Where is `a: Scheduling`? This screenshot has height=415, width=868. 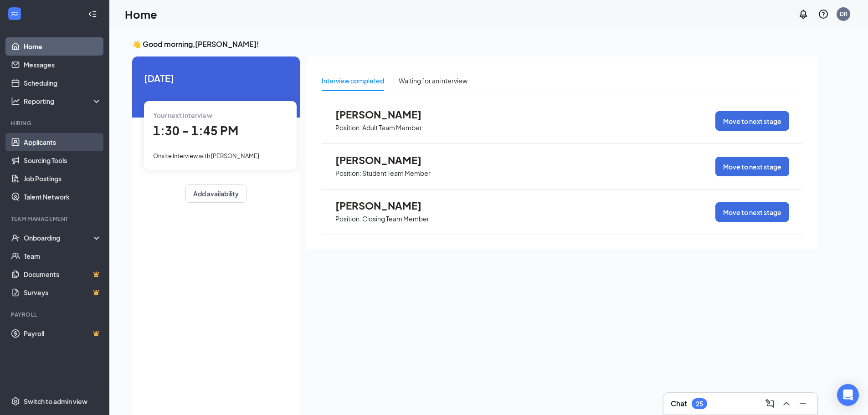
a: Scheduling is located at coordinates (62, 83).